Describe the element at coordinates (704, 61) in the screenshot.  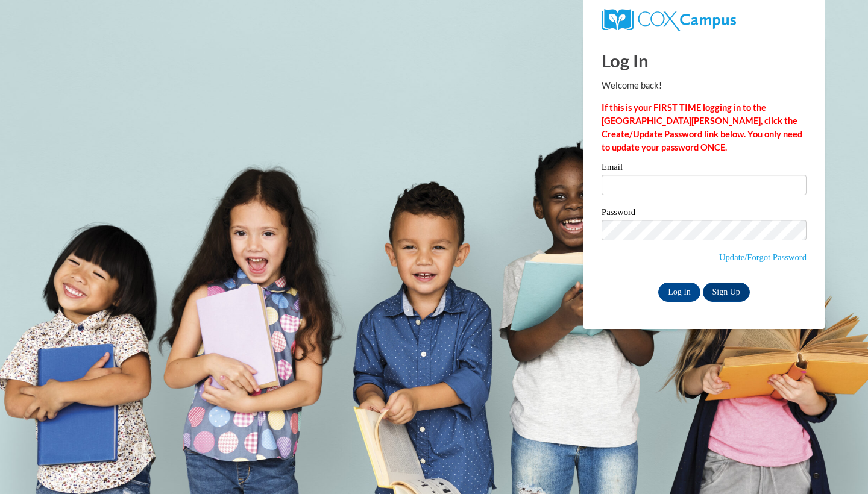
I see `h1: Log In` at that location.